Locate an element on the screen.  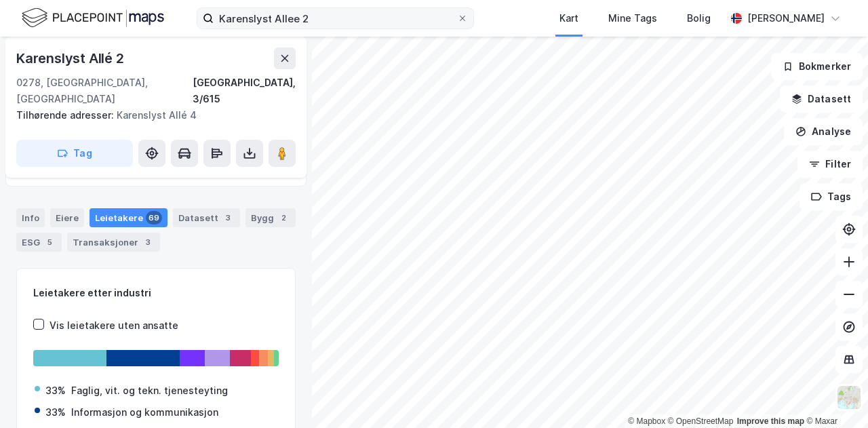
div: ESG is located at coordinates (38, 242).